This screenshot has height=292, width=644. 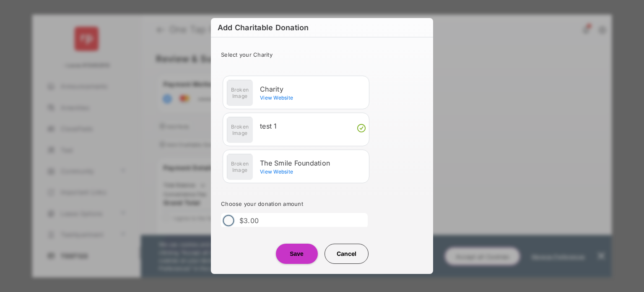 I want to click on h2: Add Charitable Donation, so click(x=322, y=28).